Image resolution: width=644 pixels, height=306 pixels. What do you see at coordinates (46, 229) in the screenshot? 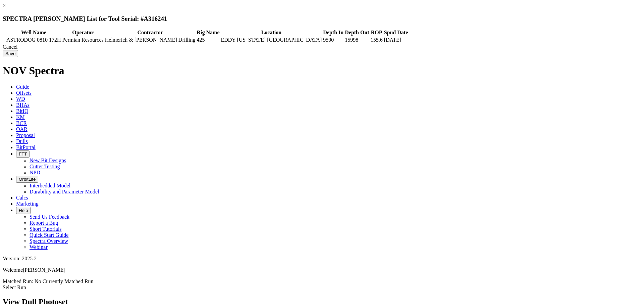
I see `a: Short Tutorials` at bounding box center [46, 229].